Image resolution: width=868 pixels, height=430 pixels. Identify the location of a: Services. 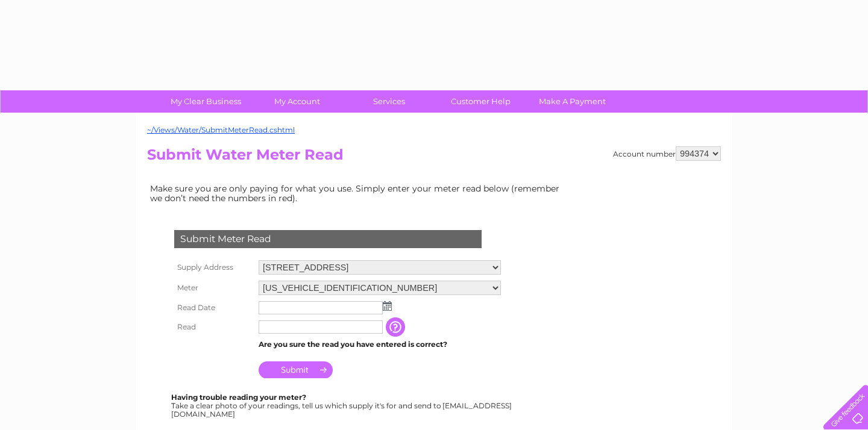
(389, 101).